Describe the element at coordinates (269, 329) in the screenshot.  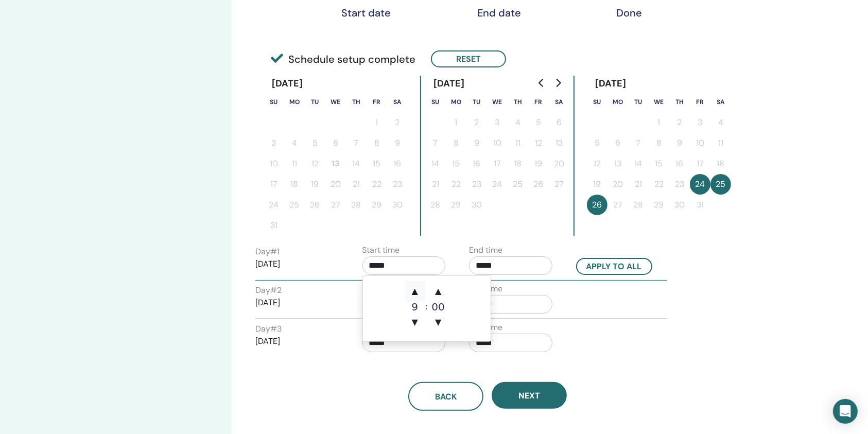
I see `label: Day # 3` at that location.